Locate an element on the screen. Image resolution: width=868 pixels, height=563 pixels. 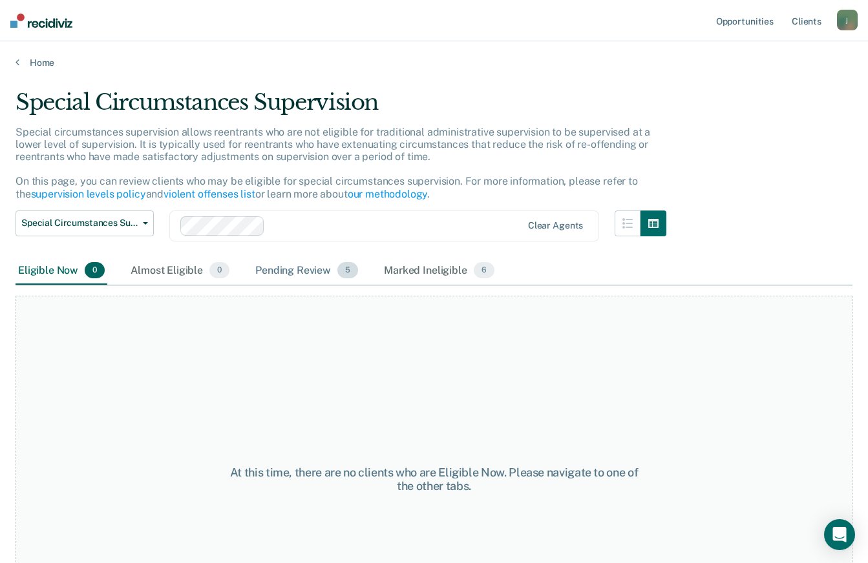
div: At this time, there are no clients who are Eligible Now. Please navigate to one of the other tabs. is located at coordinates (434, 479).